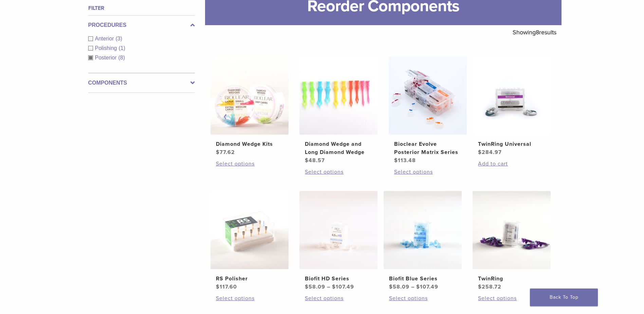 This screenshot has width=644, height=314. Describe the element at coordinates (423, 230) in the screenshot. I see `img: Biofit Blue Series` at that location.